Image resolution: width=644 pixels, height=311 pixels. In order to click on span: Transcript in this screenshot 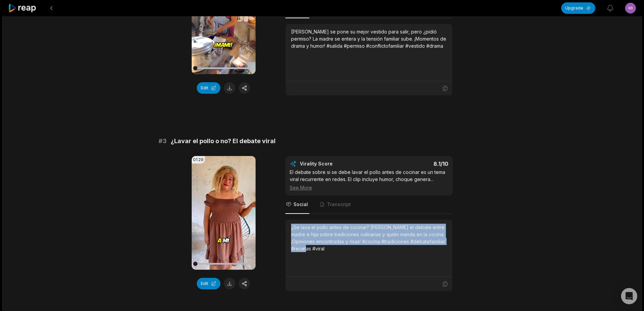, I will do `click(339, 205)`.